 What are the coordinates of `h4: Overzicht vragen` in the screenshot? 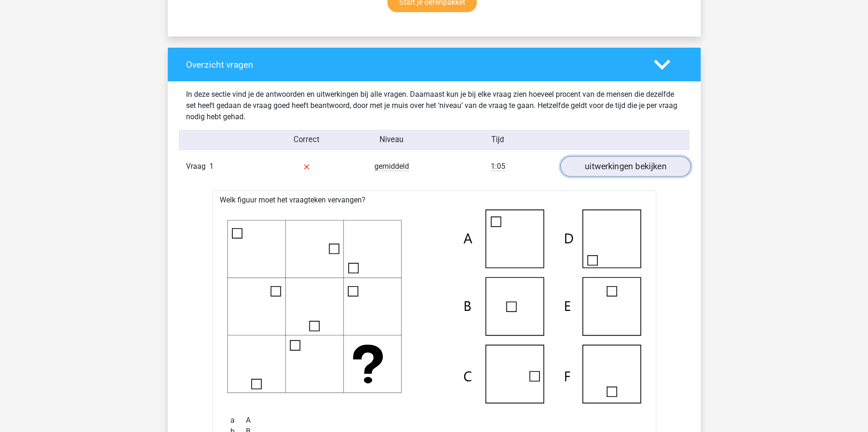 It's located at (413, 65).